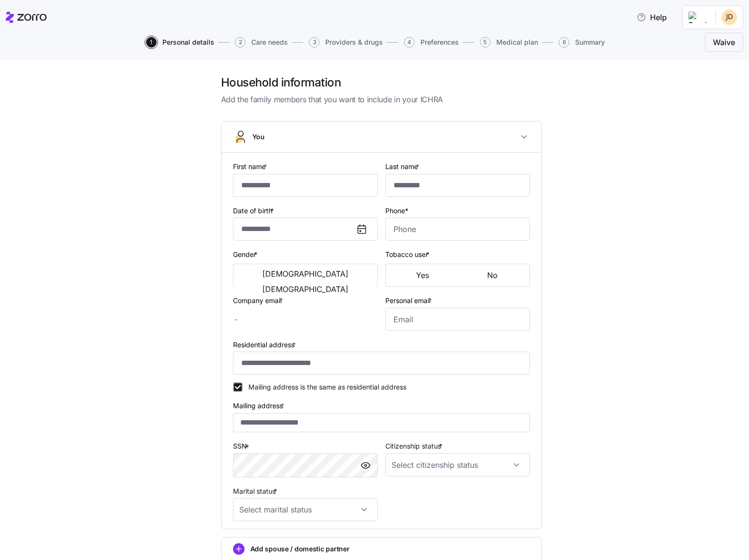 The height and width of the screenshot is (560, 749). Describe the element at coordinates (517, 42) in the screenshot. I see `span: Medical plan` at that location.